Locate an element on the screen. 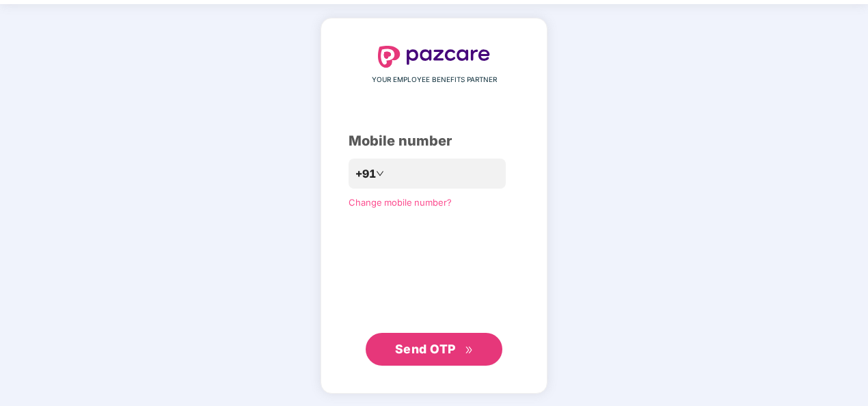 The height and width of the screenshot is (406, 868). span: +91 is located at coordinates (366, 174).